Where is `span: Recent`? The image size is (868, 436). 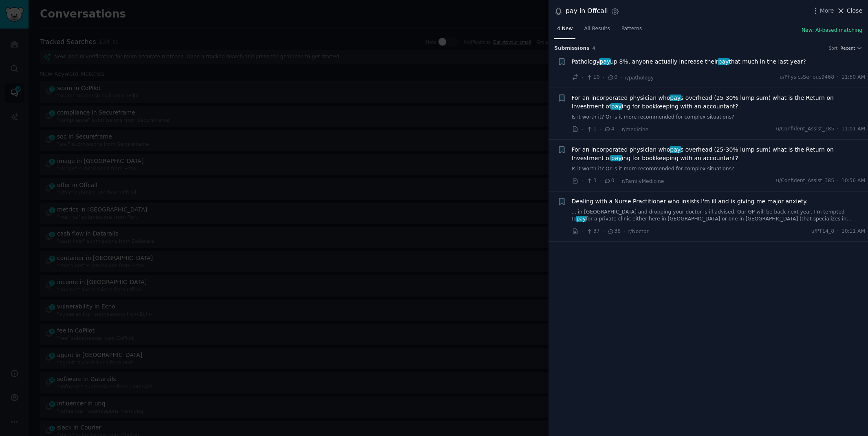 span: Recent is located at coordinates (848, 48).